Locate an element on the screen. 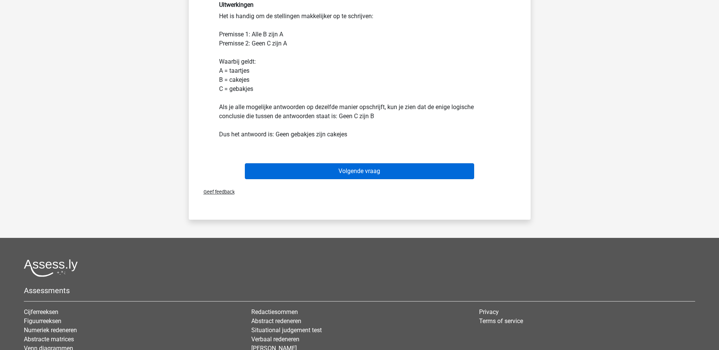 Image resolution: width=719 pixels, height=350 pixels. h5: Assessments is located at coordinates (359, 291).